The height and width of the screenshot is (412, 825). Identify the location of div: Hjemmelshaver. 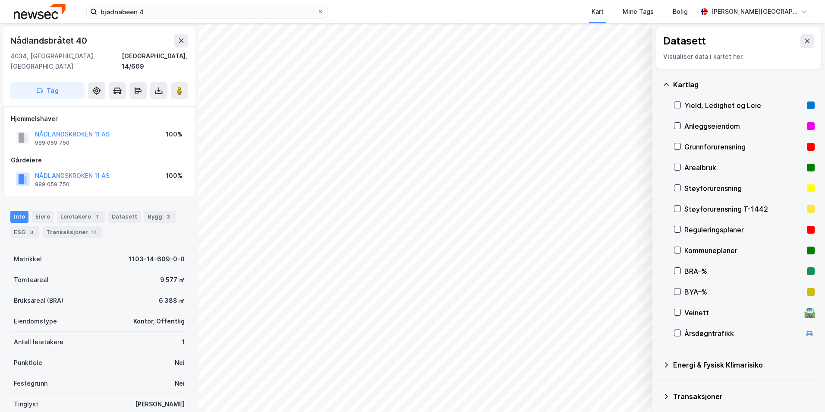
(99, 119).